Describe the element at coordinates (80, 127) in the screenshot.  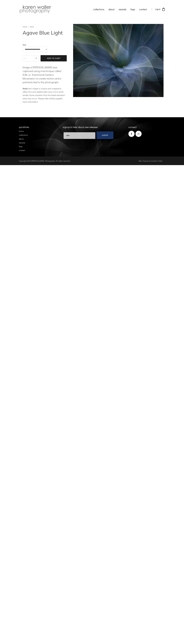
I see `span: signup to hear about new releases` at that location.